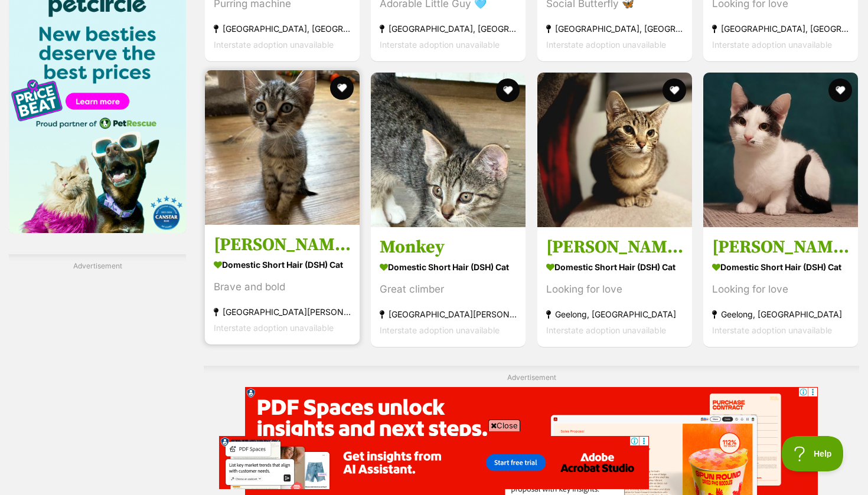 Image resolution: width=868 pixels, height=495 pixels. What do you see at coordinates (6, 6) in the screenshot?
I see `img: consumer-privacy-logo.png` at bounding box center [6, 6].